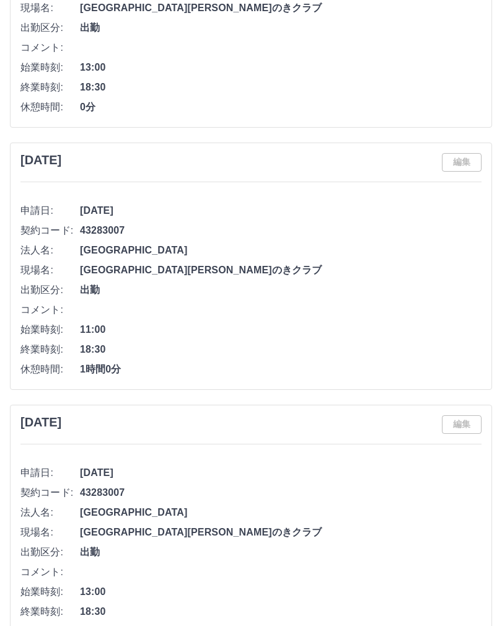 This screenshot has width=502, height=626. Describe the element at coordinates (281, 107) in the screenshot. I see `span: 0分` at that location.